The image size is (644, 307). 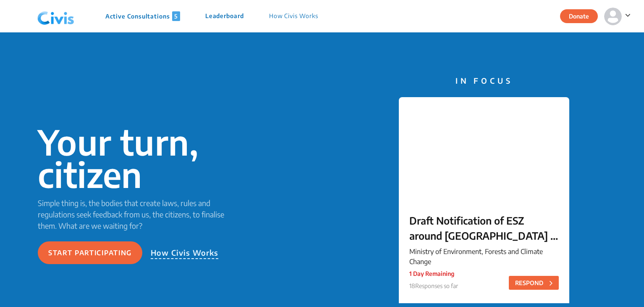 I want to click on button: Donate, so click(x=579, y=16).